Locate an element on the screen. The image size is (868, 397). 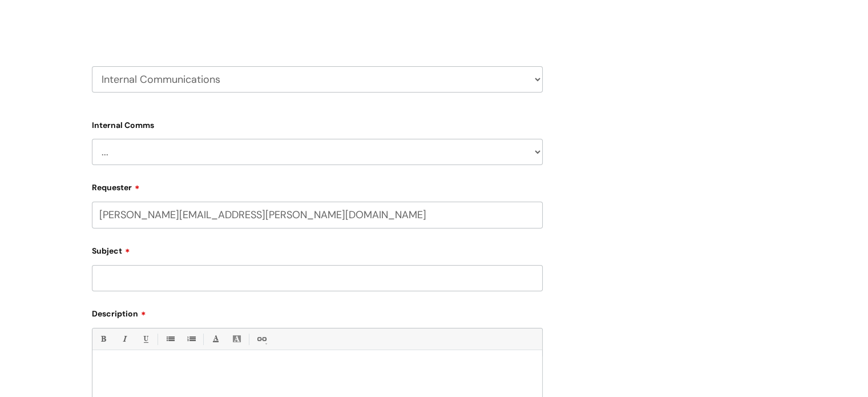
h2: Select issue type is located at coordinates (317, 18).